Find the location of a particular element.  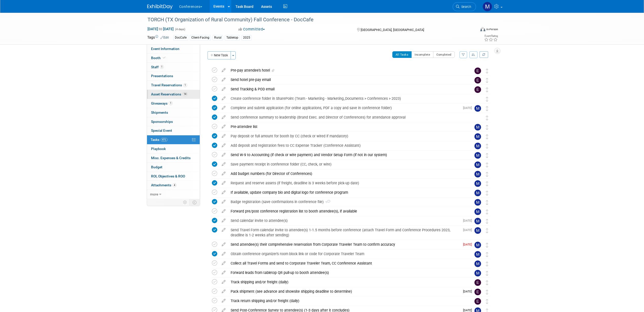

td: Tags is located at coordinates (158, 38).